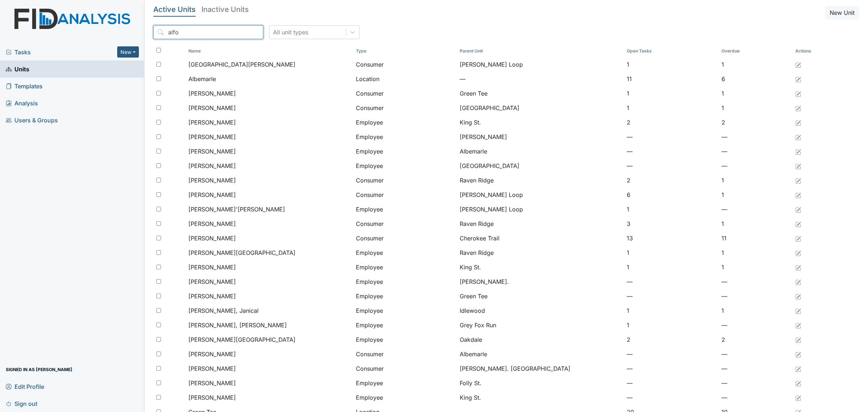 The image size is (868, 412). What do you see at coordinates (540, 224) in the screenshot?
I see `td: Raven Ridge` at bounding box center [540, 224].